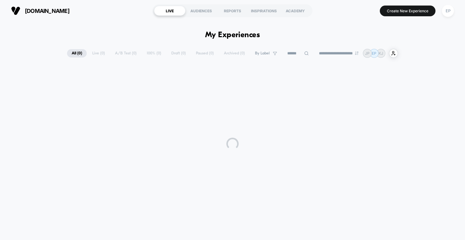 This screenshot has height=240, width=465. Describe the element at coordinates (170, 11) in the screenshot. I see `div: LIVE` at that location.